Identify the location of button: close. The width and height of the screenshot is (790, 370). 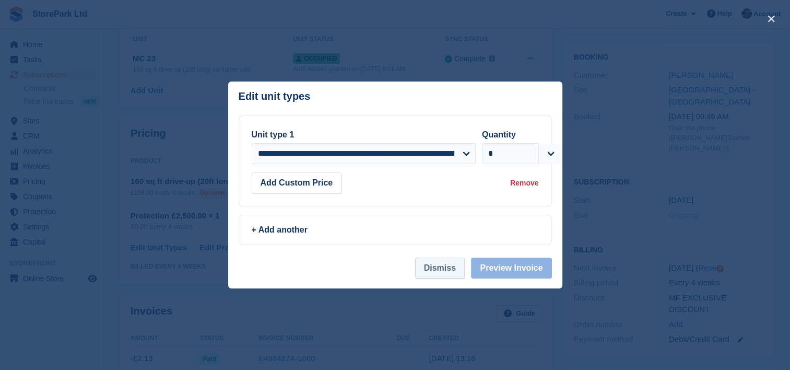
(771, 19).